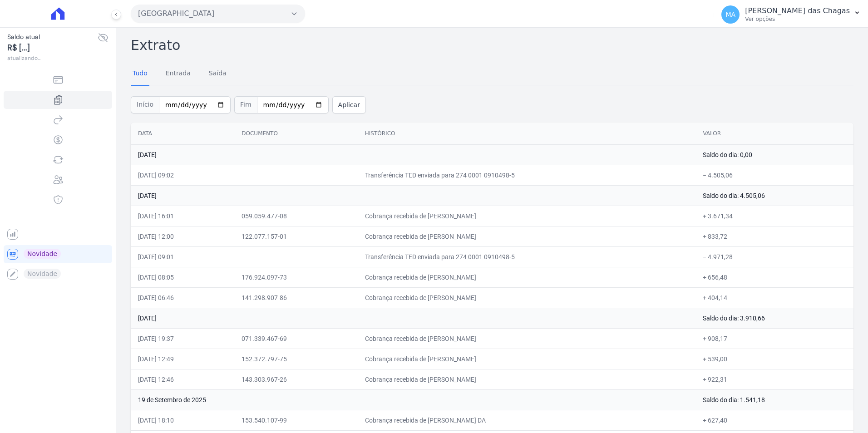 Image resolution: width=868 pixels, height=433 pixels. I want to click on td: 059.059.477-08, so click(296, 215).